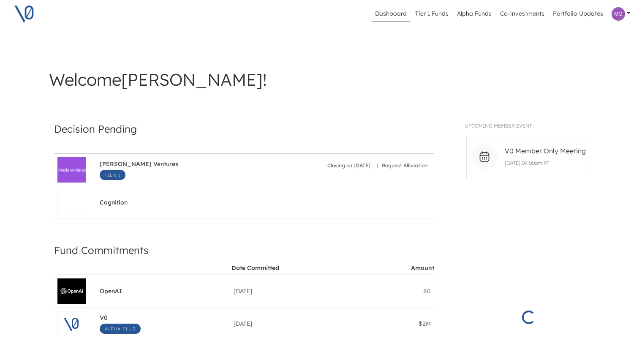  What do you see at coordinates (522, 14) in the screenshot?
I see `a: Co-investments` at bounding box center [522, 14].